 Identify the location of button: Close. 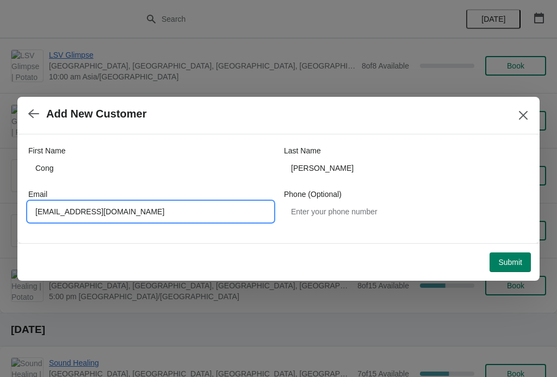
(524, 115).